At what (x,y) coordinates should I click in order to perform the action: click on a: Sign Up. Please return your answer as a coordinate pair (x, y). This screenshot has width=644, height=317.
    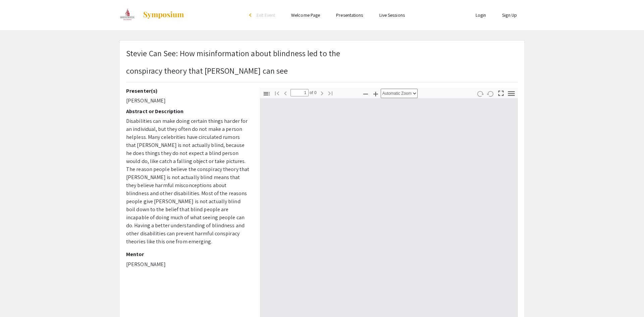
    Looking at the image, I should click on (510, 15).